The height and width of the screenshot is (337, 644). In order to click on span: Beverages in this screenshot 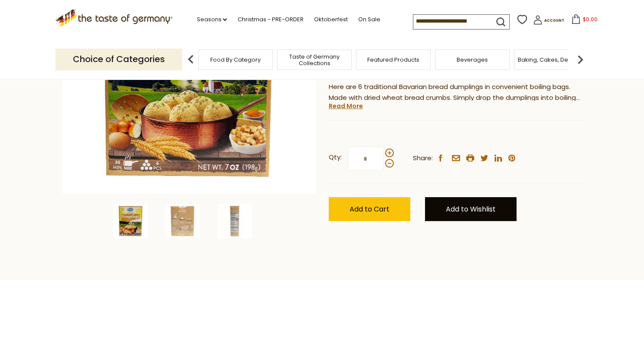, I will do `click(472, 59)`.